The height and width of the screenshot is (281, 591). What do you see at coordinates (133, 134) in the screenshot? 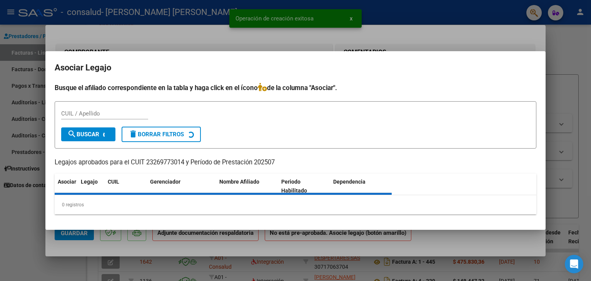
I see `mat-icon: delete` at bounding box center [133, 134].